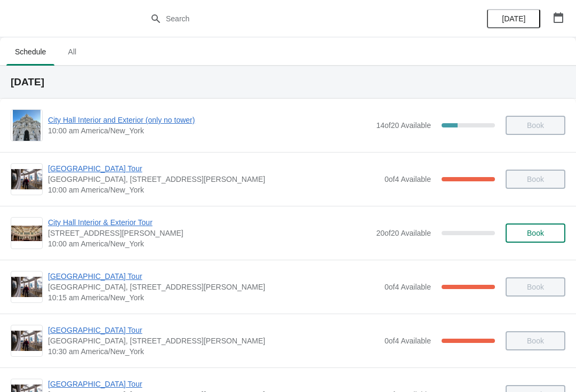 The image size is (576, 392). Describe the element at coordinates (535, 233) in the screenshot. I see `button: Book` at that location.